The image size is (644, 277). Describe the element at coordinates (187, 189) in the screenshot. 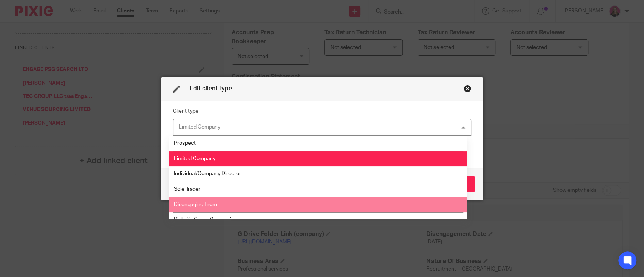

I see `span: Sole Trader` at that location.